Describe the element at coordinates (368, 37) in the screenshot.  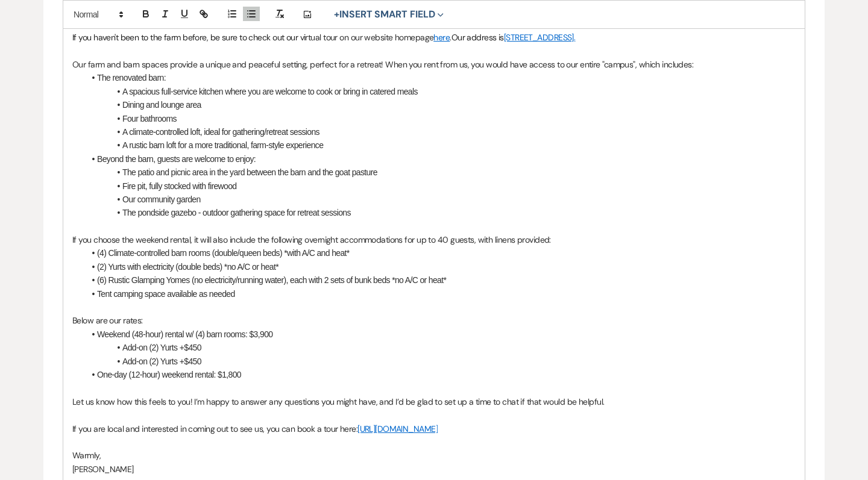
I see `span: irtual tour on our website homepage` at that location.